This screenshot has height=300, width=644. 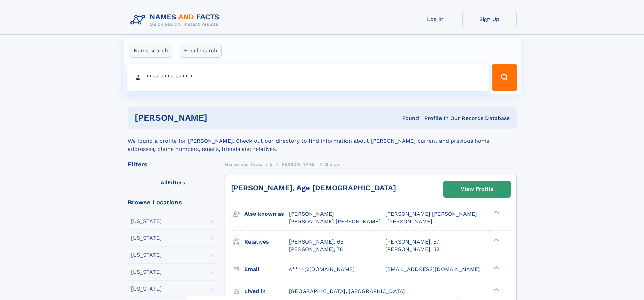 What do you see at coordinates (267, 242) in the screenshot?
I see `h3: Relatives` at bounding box center [267, 242].